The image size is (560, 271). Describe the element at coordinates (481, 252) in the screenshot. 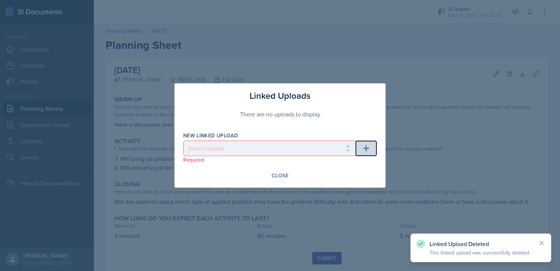

I see `p: This linked upload was successfully deleted` at that location.